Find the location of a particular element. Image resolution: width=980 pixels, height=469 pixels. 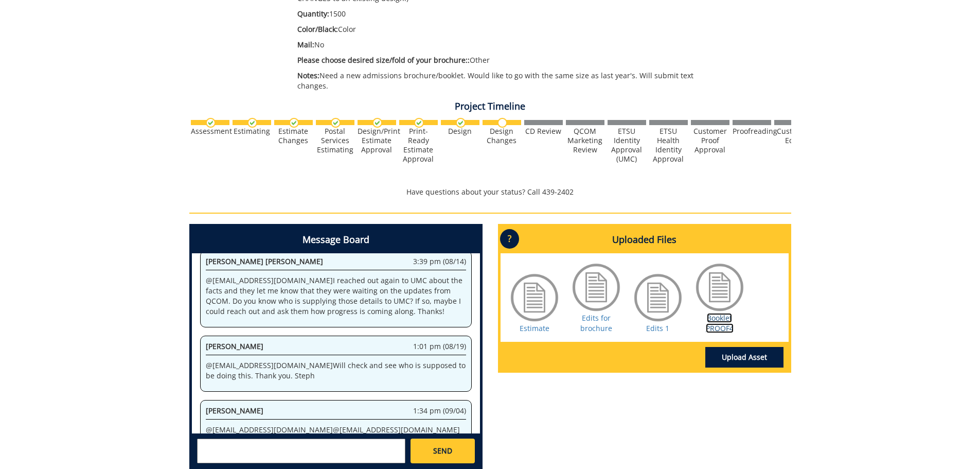

div: ETSU Health Identity Approval is located at coordinates (669, 146).